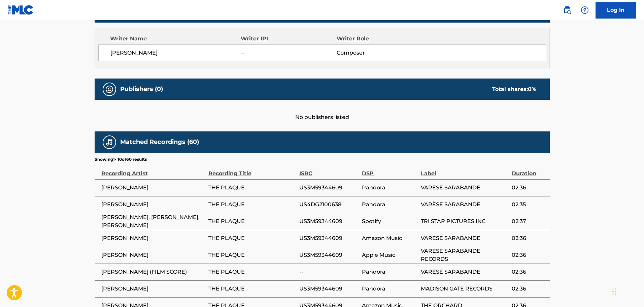 The image size is (644, 307). Describe the element at coordinates (465, 255) in the screenshot. I see `span: VARESE SARABANDE RECORDS` at that location.